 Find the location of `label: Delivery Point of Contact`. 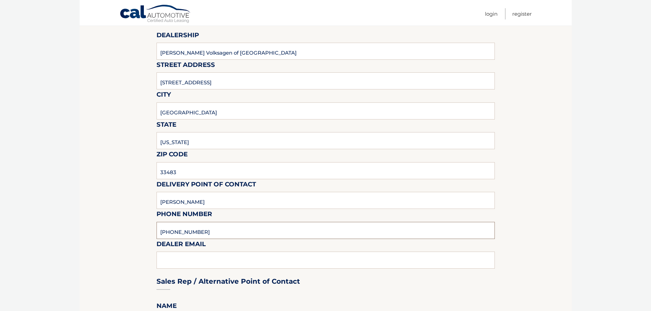

label: Delivery Point of Contact is located at coordinates (206, 185).